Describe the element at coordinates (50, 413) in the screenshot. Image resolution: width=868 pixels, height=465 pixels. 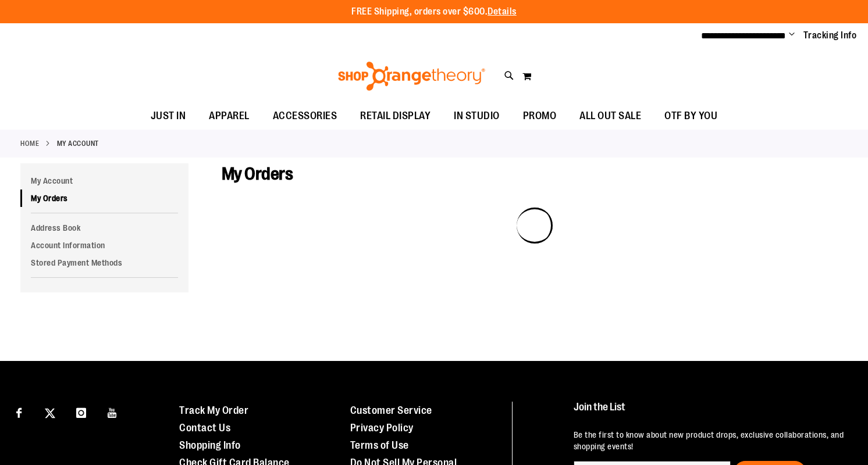
I see `img: Twitter` at that location.